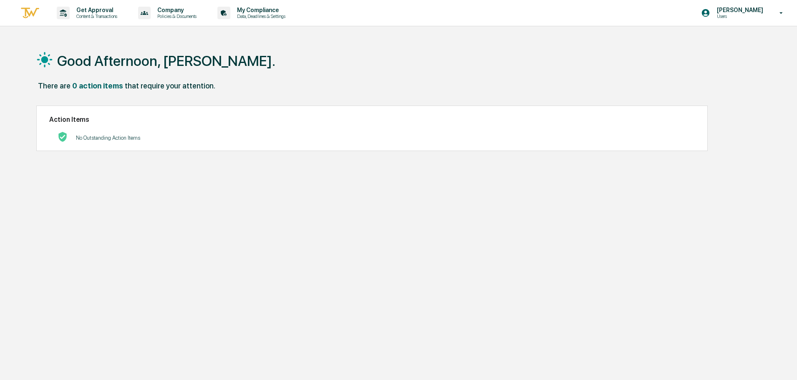  I want to click on img: No Actions logo, so click(63, 137).